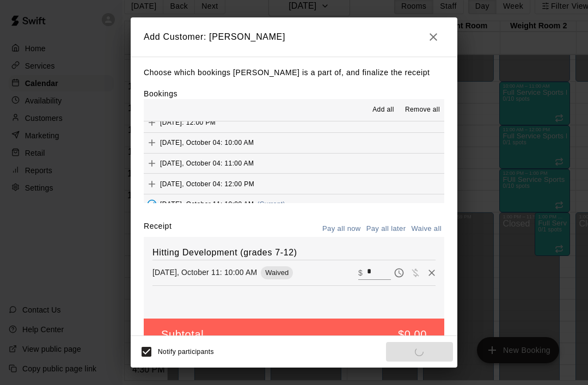  I want to click on span: Remove all, so click(422, 110).